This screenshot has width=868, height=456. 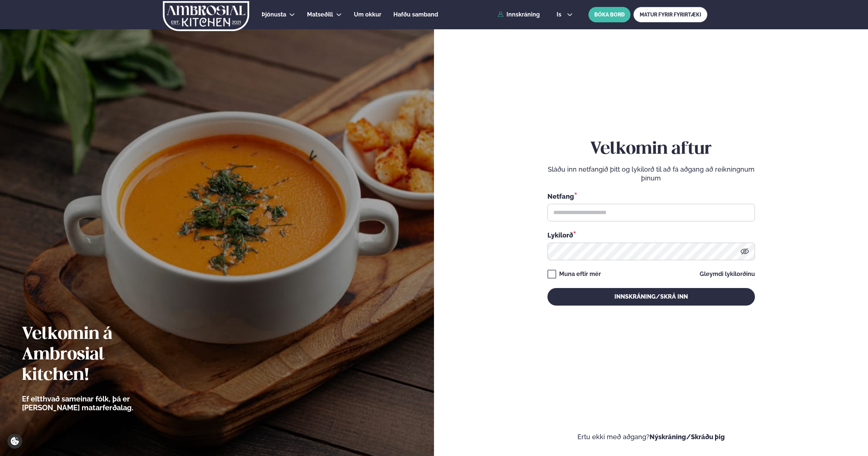 I want to click on img: logo, so click(x=206, y=16).